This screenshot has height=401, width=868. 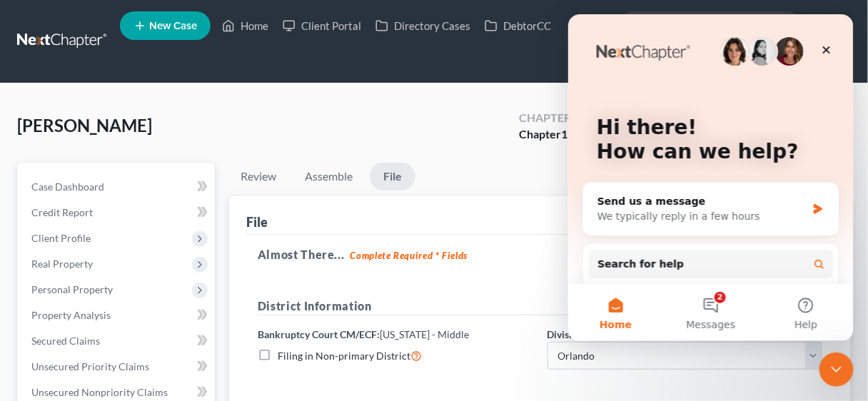 I want to click on a: Credit Report, so click(x=117, y=213).